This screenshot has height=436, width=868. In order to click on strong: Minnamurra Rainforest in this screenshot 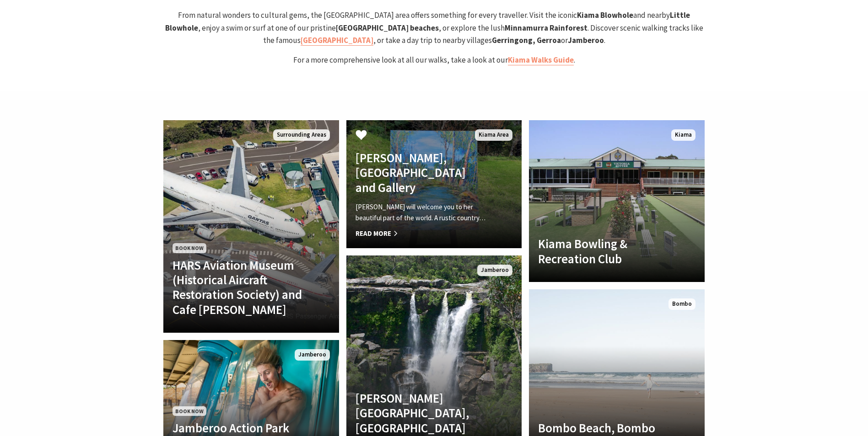, I will do `click(546, 28)`.